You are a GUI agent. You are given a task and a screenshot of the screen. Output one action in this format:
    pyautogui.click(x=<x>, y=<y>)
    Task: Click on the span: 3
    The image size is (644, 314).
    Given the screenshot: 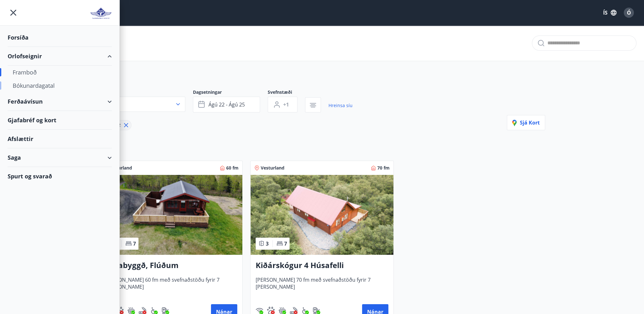 What is the action you would take?
    pyautogui.click(x=267, y=244)
    